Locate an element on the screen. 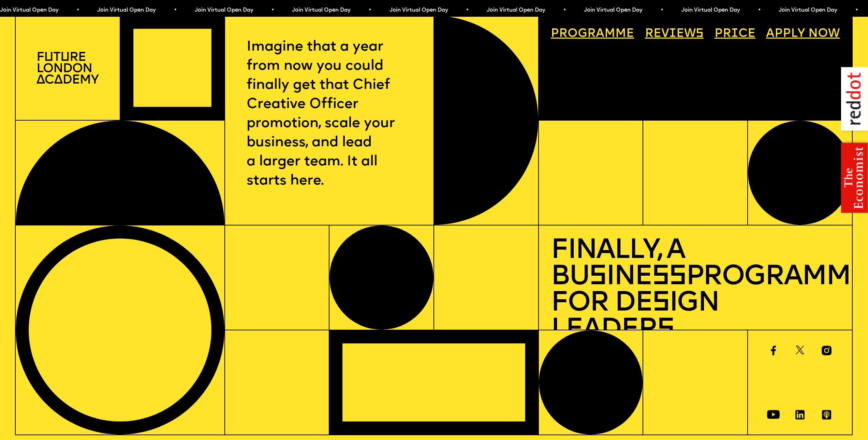 Image resolution: width=868 pixels, height=440 pixels. span: a is located at coordinates (600, 34).